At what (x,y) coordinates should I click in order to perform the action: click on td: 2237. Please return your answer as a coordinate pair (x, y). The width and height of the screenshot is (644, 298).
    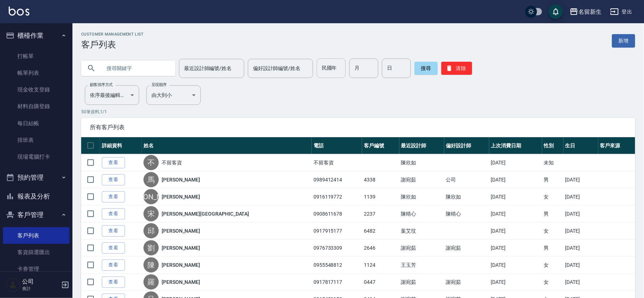
    Looking at the image, I should click on (381, 214).